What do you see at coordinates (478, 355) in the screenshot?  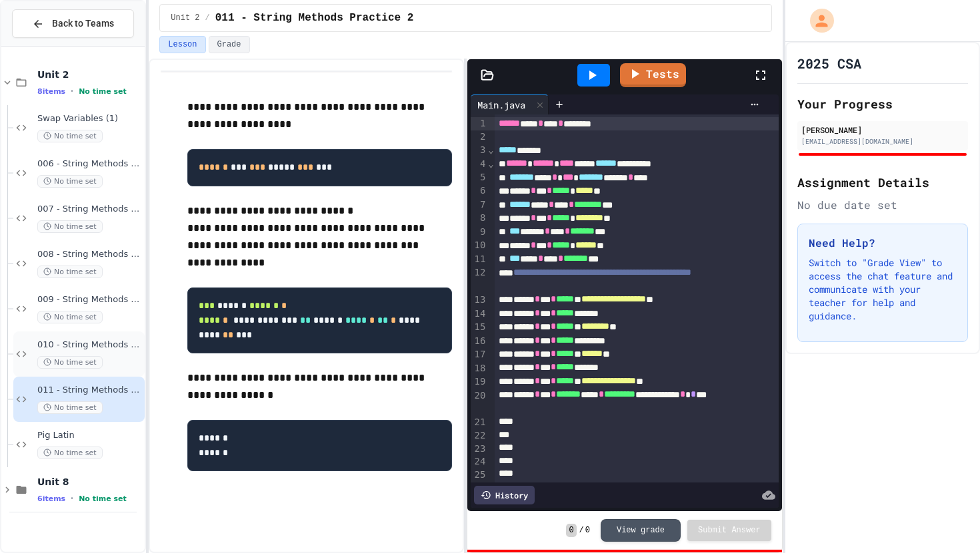 I see `div: 17` at bounding box center [478, 355].